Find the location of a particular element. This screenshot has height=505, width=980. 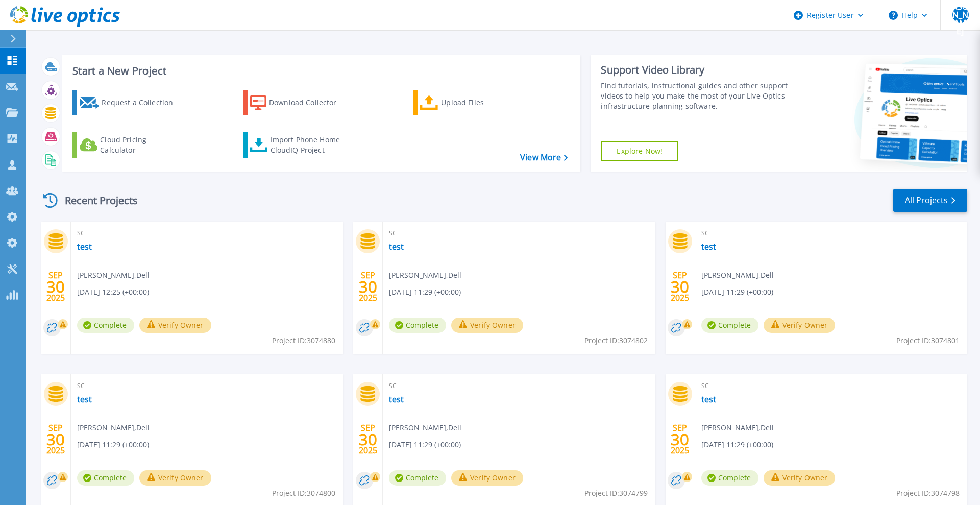

div: Find tutorials, instructional guides and other support videos to help you make the most of your L... is located at coordinates (697, 96).